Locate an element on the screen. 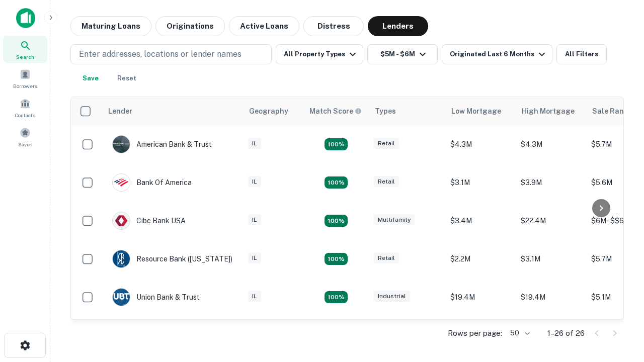  img: capitalize-icon.png is located at coordinates (26, 18).